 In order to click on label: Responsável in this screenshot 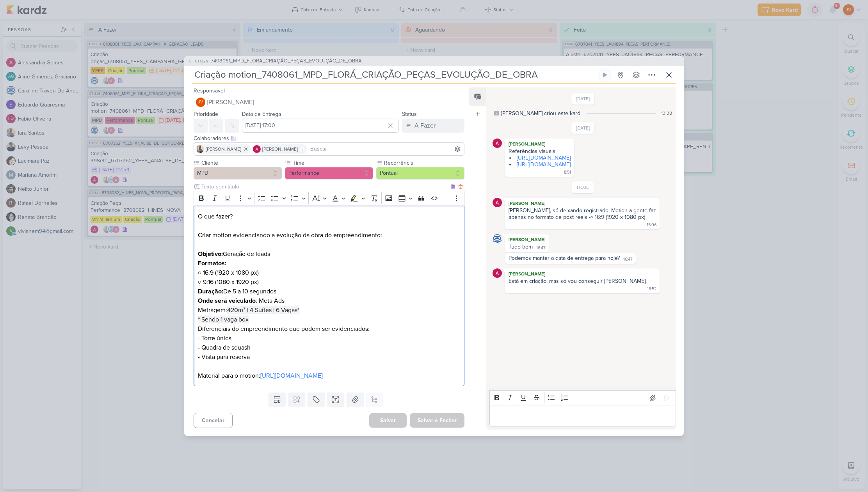, I will do `click(209, 91)`.